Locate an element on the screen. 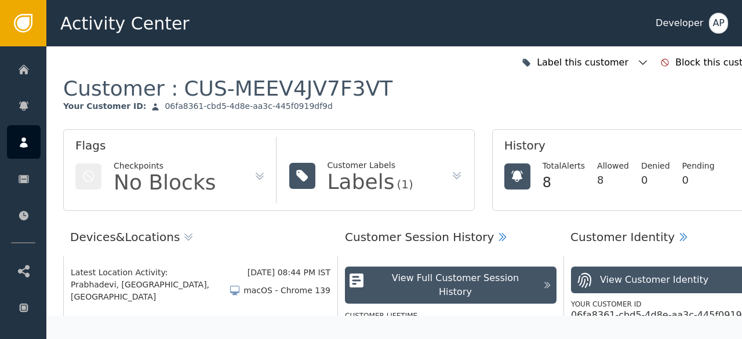 The image size is (742, 339). div: Allowed is located at coordinates (613, 166).